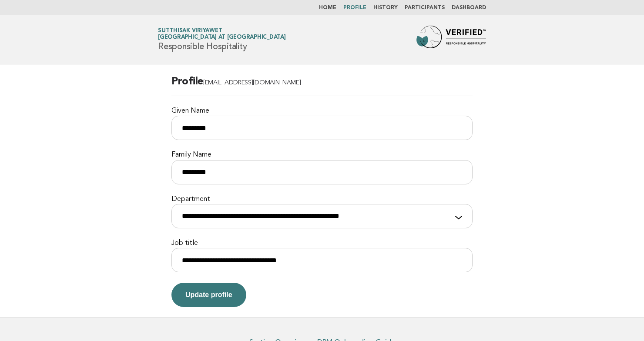  I want to click on label: Job title, so click(322, 243).